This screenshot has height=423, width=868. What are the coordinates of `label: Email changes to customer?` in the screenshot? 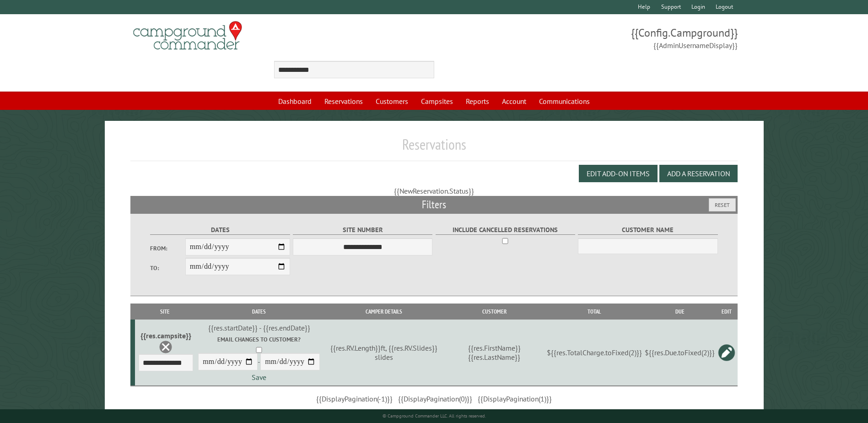 It's located at (259, 339).